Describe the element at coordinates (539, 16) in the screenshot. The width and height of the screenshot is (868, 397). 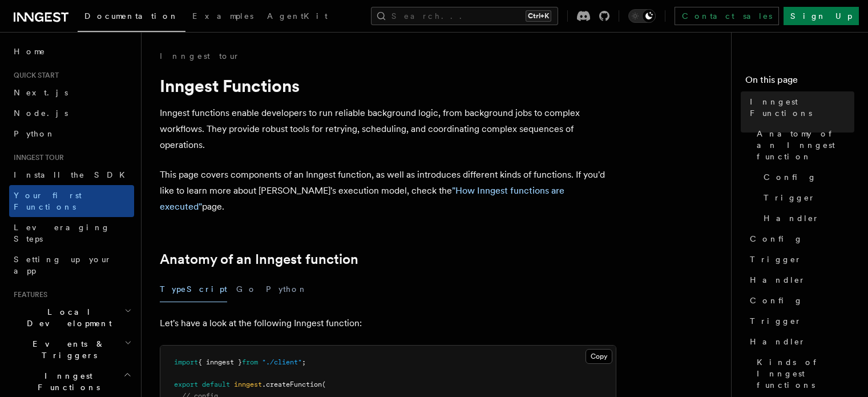
I see `kbd: Ctrl+K` at that location.